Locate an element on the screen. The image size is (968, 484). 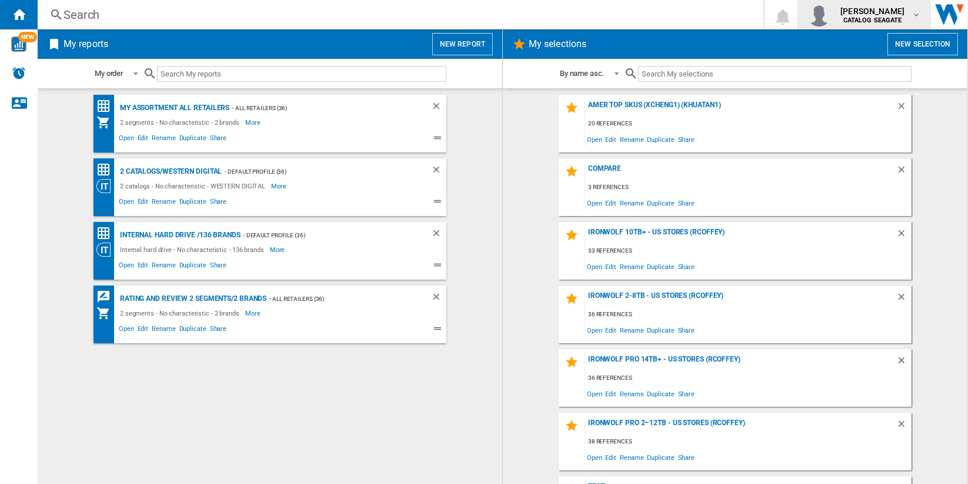
div: 20 references is located at coordinates (748, 124).